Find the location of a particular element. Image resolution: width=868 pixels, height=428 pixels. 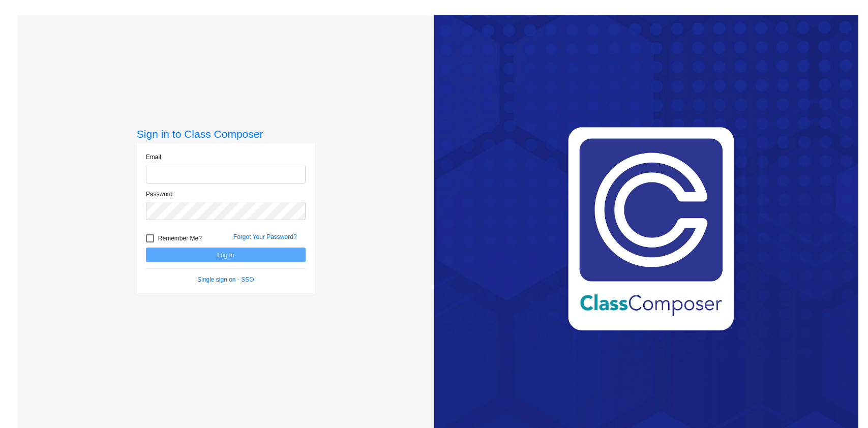

a: Single sign on - SSO is located at coordinates (225, 280).